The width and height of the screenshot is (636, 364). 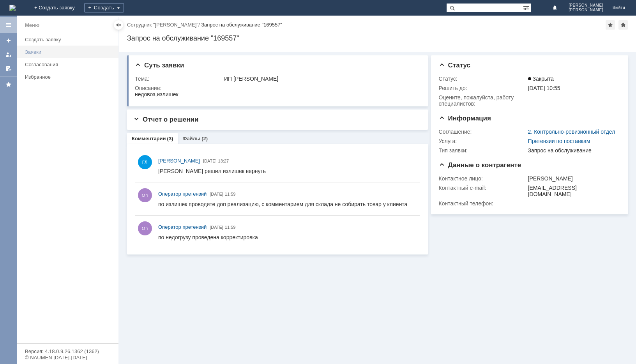 I want to click on div: Контактное лицо:, so click(x=482, y=178).